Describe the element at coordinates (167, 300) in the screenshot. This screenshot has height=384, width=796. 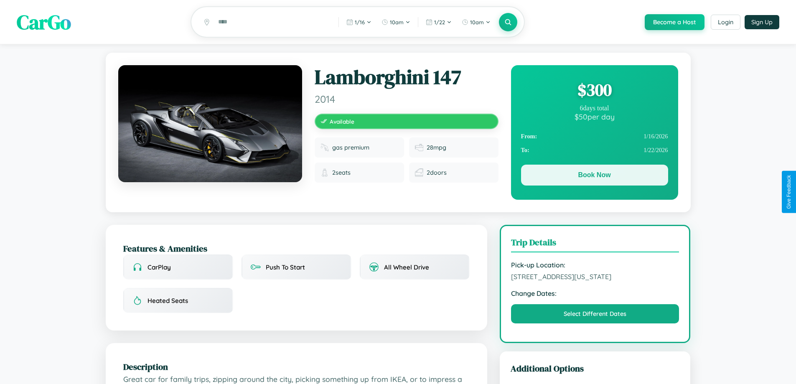
I see `span: Heated Seats` at that location.